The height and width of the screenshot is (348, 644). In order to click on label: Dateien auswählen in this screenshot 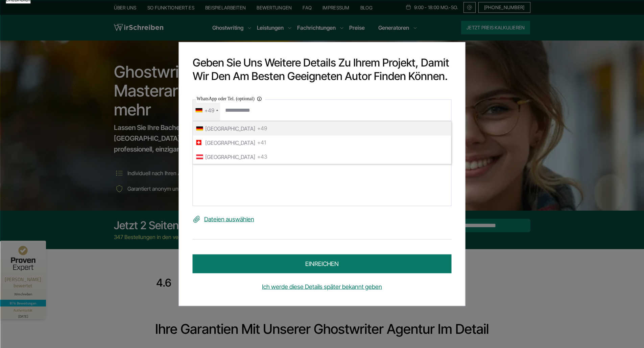, I will do `click(322, 219)`.